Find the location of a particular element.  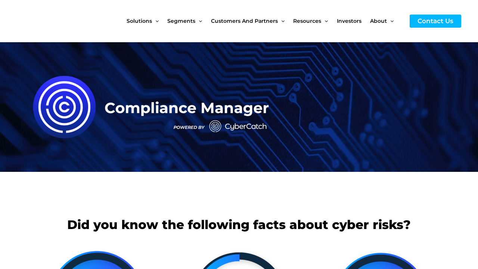

a: Contact Us is located at coordinates (436, 21).